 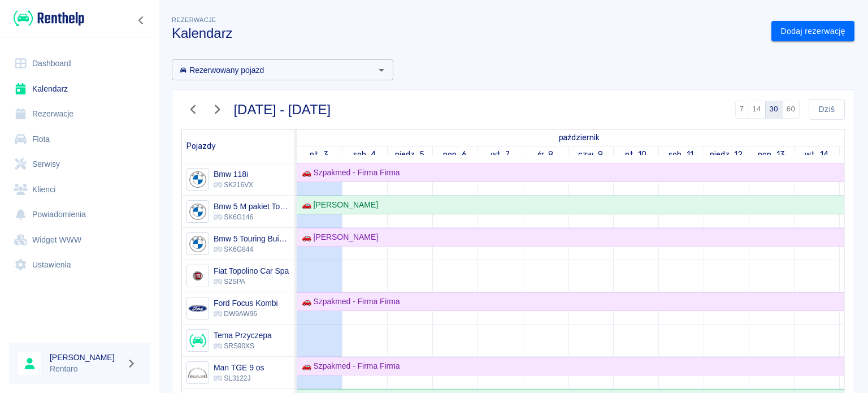 I want to click on a: 14 października 2025, so click(x=816, y=154).